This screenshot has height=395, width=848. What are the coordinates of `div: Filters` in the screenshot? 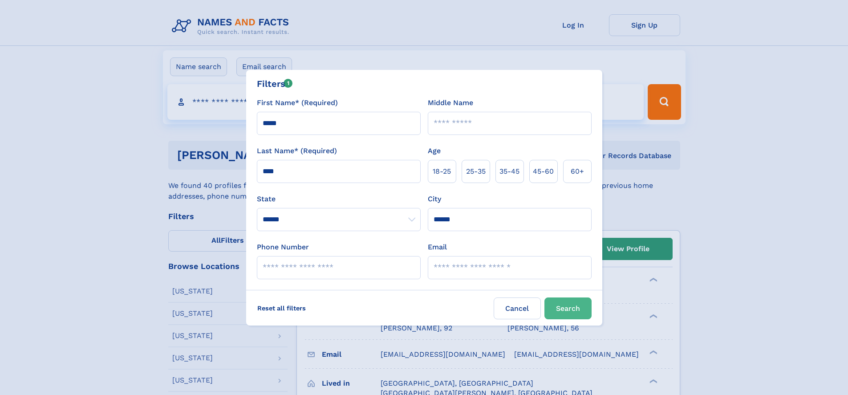 It's located at (275, 84).